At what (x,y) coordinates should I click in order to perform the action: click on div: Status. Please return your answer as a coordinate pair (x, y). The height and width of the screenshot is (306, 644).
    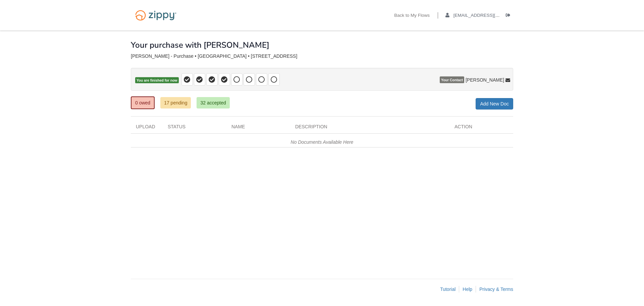
    Looking at the image, I should click on (194, 128).